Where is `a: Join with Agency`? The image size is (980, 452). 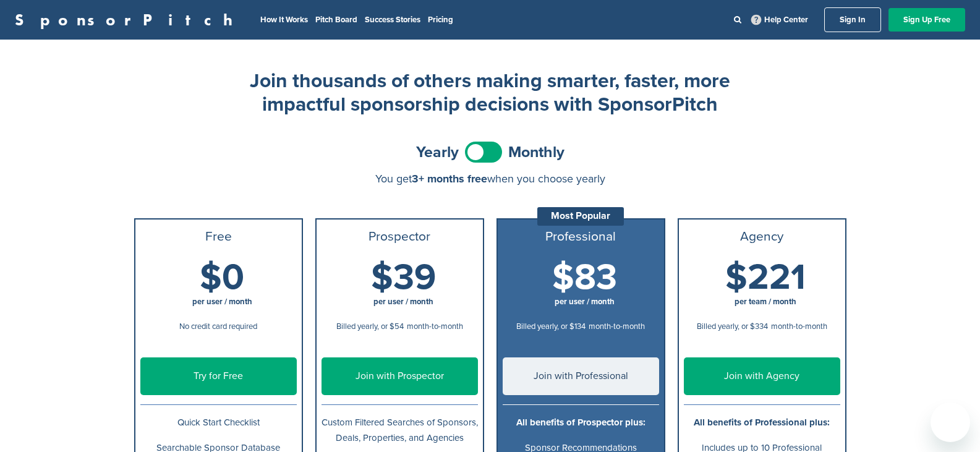
a: Join with Agency is located at coordinates (762, 376).